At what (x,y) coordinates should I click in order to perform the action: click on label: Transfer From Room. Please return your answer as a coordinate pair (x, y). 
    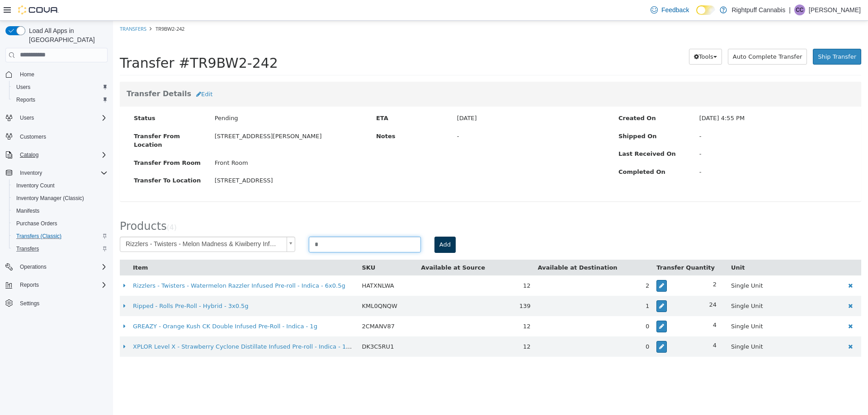
    Looking at the image, I should click on (54, 142).